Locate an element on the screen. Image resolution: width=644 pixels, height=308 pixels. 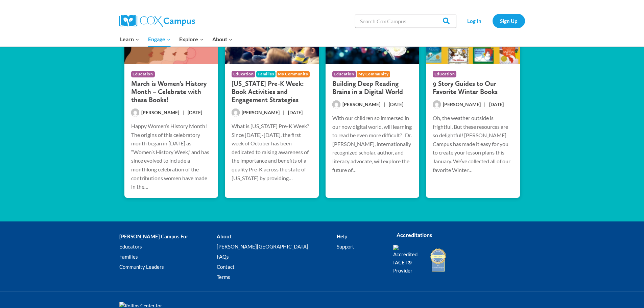
a: Educators is located at coordinates (168, 247).